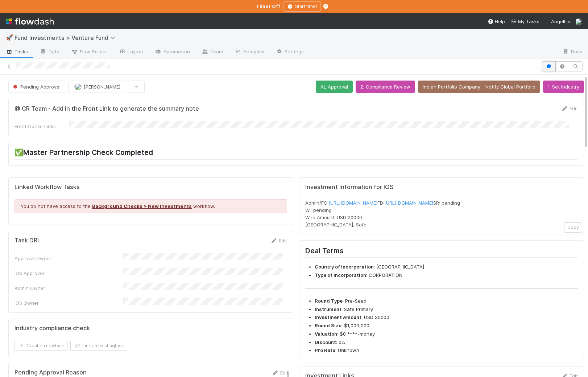 This screenshot has width=588, height=377. What do you see at coordinates (141, 206) in the screenshot?
I see `a: Background Checks > New Investments` at bounding box center [141, 206].